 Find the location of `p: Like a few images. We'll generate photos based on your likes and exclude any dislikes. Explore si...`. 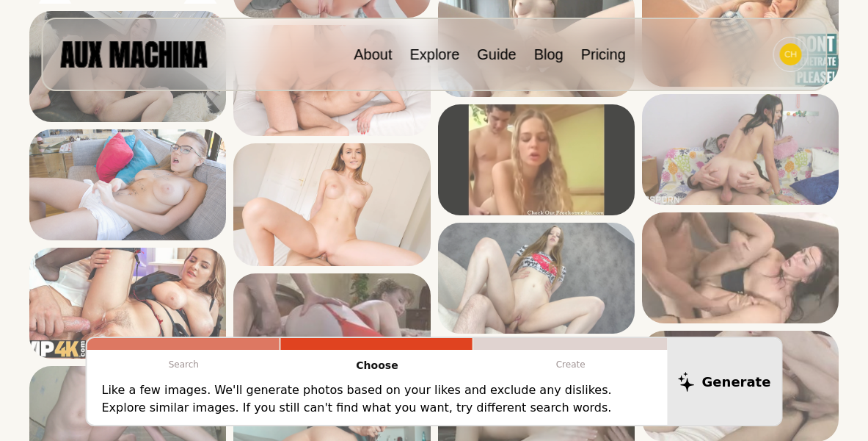

p: Like a few images. We'll generate photos based on your likes and exclude any dislikes. Explore si... is located at coordinates (377, 399).